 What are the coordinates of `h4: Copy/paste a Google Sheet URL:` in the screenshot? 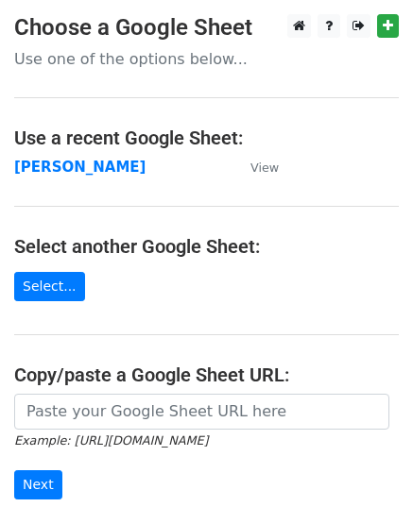 It's located at (206, 375).